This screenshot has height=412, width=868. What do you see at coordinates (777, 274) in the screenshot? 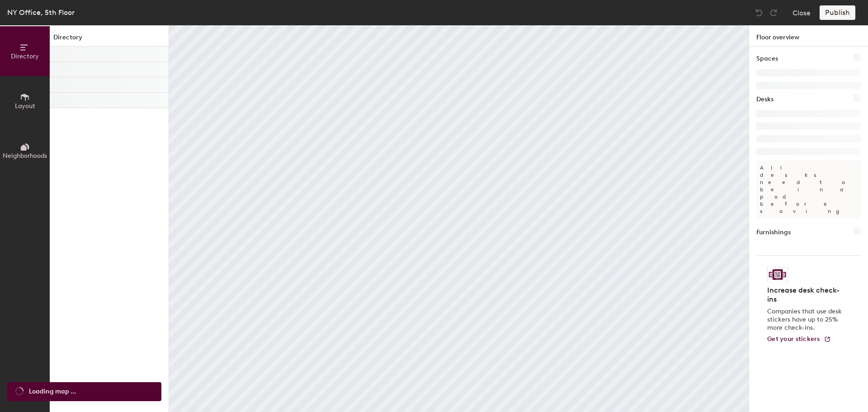
I see `img: Sticker logo` at bounding box center [777, 274].